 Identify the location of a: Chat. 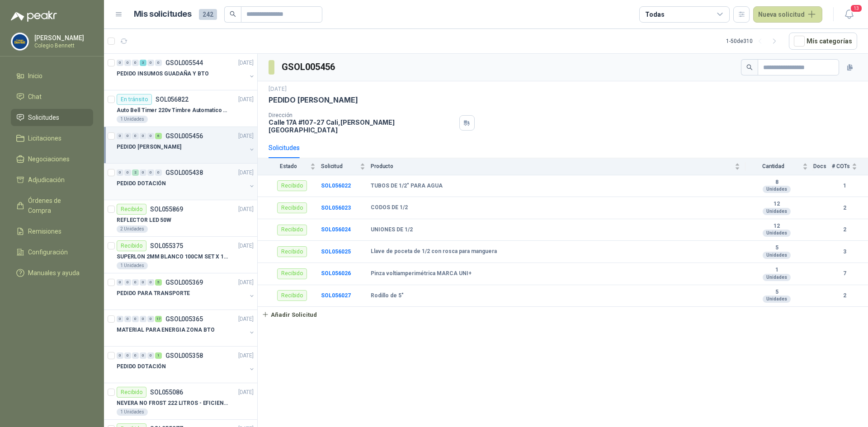
(52, 96).